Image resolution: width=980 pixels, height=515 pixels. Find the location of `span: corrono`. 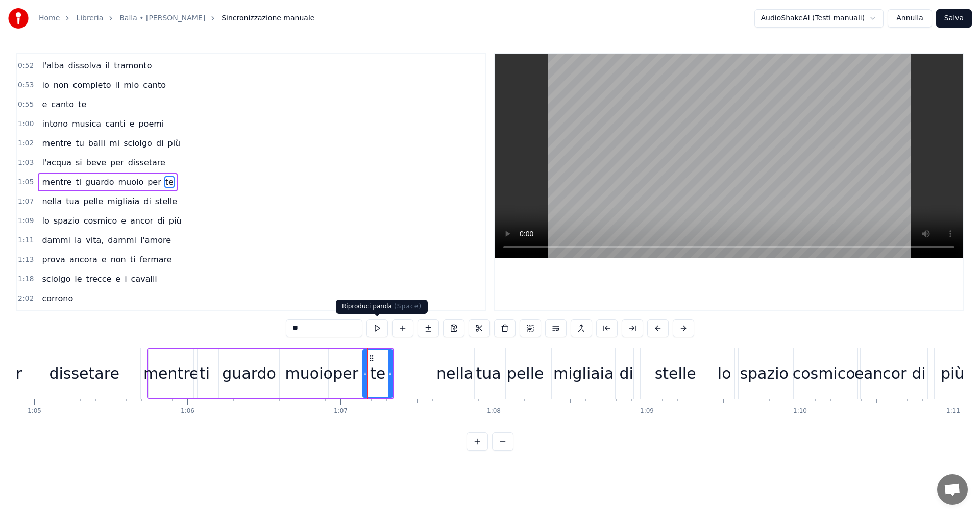

span: corrono is located at coordinates (57, 298).